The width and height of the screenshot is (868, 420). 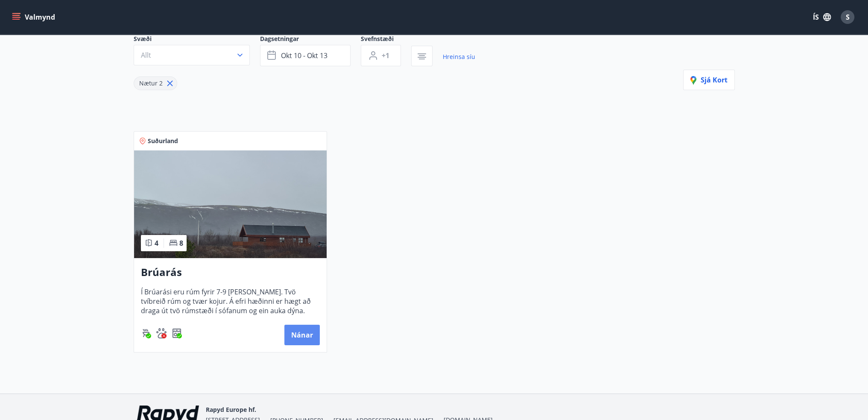 What do you see at coordinates (146, 333) in the screenshot?
I see `div: Gasgrill` at bounding box center [146, 333].